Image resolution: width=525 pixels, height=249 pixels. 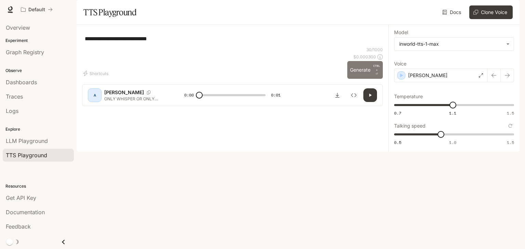 What do you see at coordinates (377, 68) in the screenshot?
I see `p: CTRL +` at bounding box center [377, 68].